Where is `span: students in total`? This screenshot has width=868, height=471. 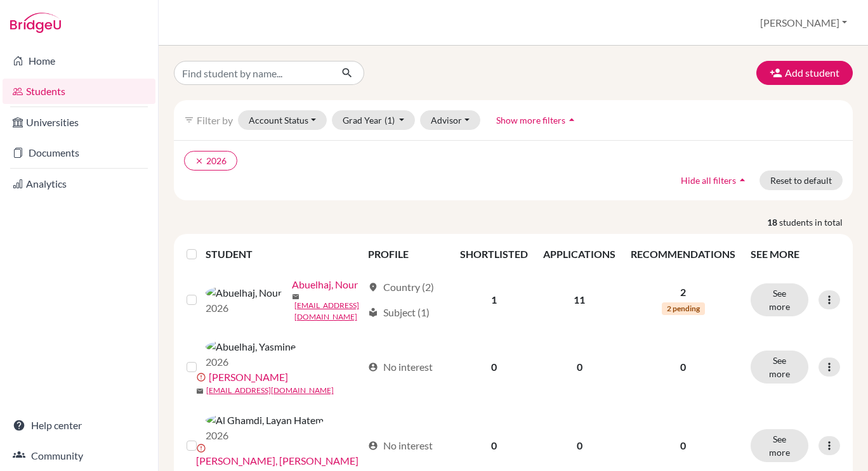 span: students in total is located at coordinates (816, 222).